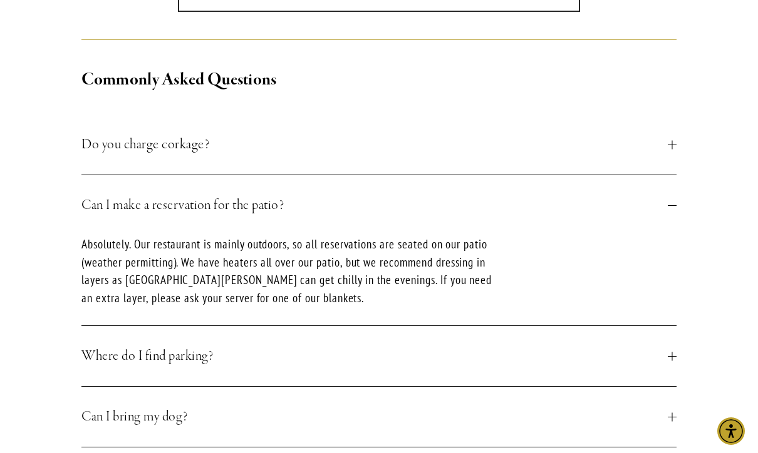  Describe the element at coordinates (378, 80) in the screenshot. I see `h2: Commonly Asked Questions` at that location.